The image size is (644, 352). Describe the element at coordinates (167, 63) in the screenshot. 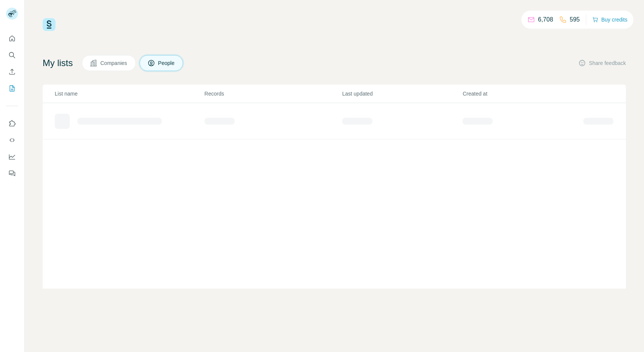

I see `span: People` at that location.